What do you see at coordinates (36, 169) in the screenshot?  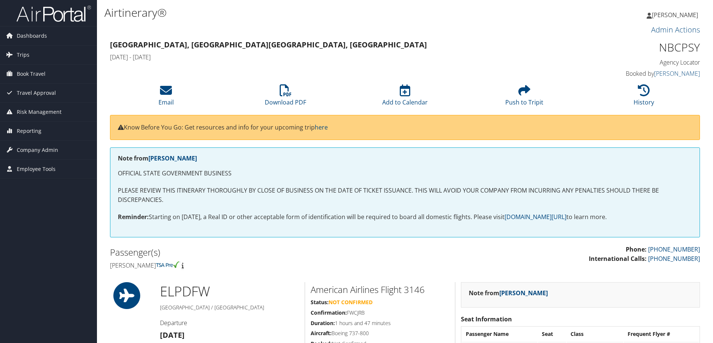 I see `span: Employee Tools` at bounding box center [36, 169].